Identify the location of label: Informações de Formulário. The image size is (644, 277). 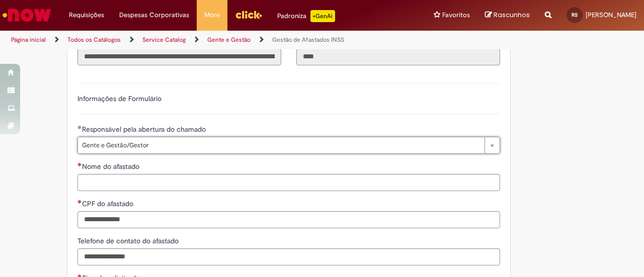
(120, 99).